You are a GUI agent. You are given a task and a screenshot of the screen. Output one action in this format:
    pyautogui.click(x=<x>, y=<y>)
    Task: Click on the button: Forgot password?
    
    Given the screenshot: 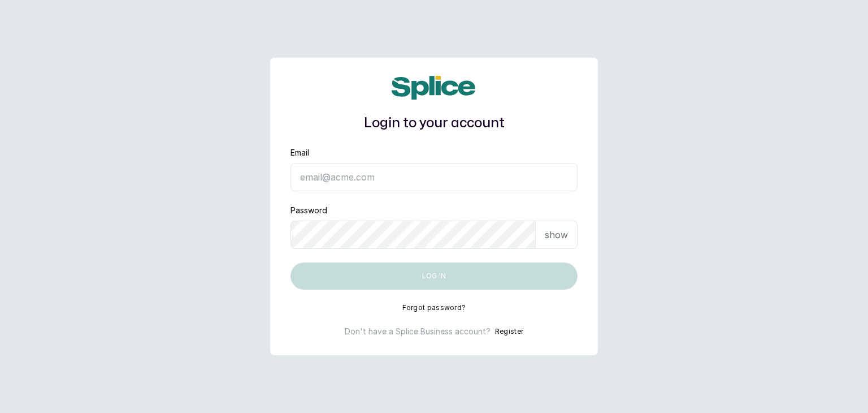 What is the action you would take?
    pyautogui.click(x=434, y=307)
    